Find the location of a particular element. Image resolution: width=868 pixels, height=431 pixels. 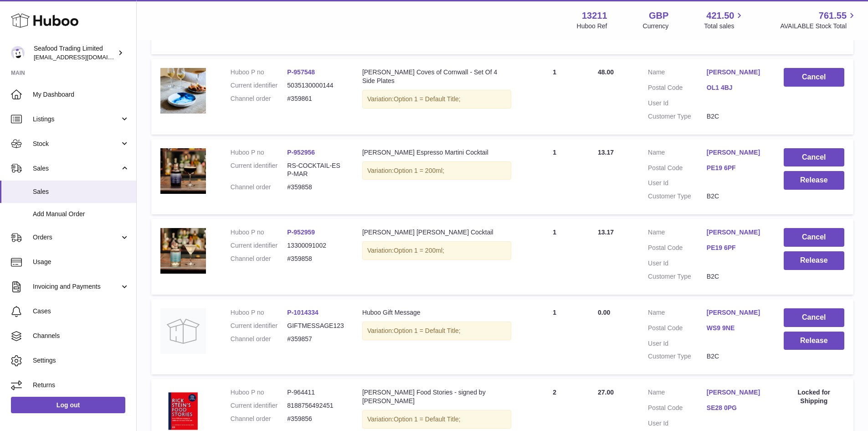

dd: #359858 is located at coordinates (316, 259).